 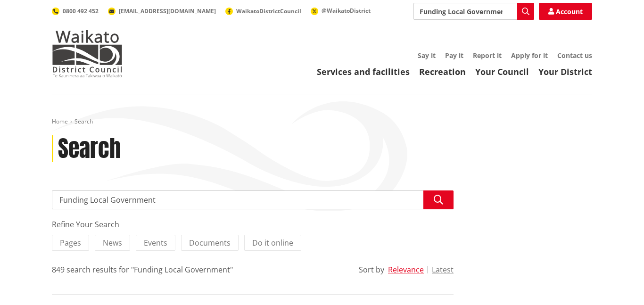 I want to click on span: News, so click(x=112, y=243).